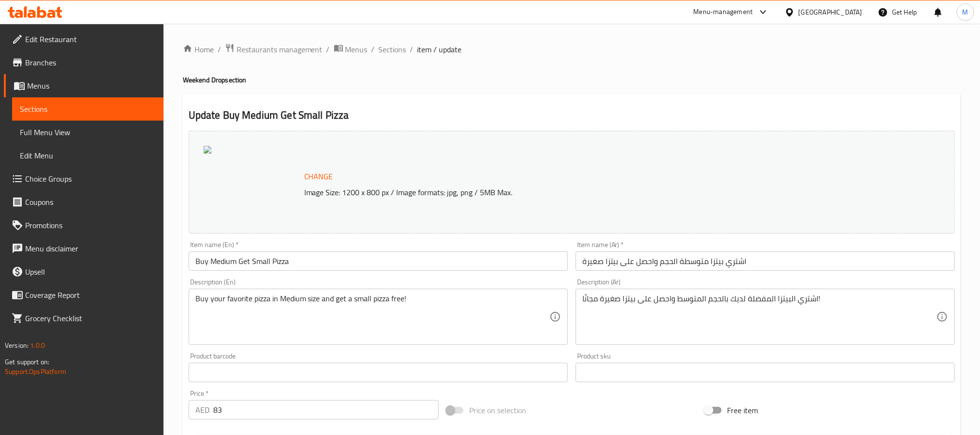  What do you see at coordinates (16, 345) in the screenshot?
I see `span: Version:` at bounding box center [16, 345].